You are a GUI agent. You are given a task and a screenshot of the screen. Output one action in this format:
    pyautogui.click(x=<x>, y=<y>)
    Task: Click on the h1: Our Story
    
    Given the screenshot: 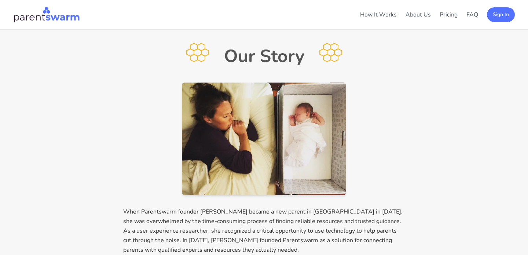 What is the action you would take?
    pyautogui.click(x=264, y=56)
    